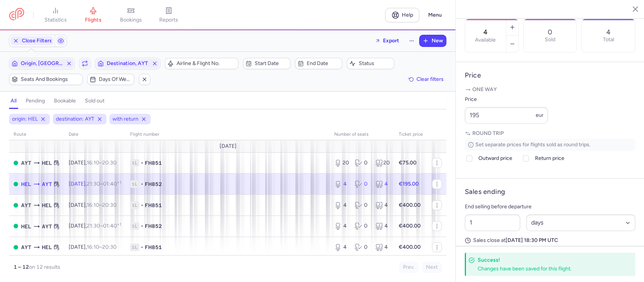  I want to click on input: Return price, so click(526, 158).